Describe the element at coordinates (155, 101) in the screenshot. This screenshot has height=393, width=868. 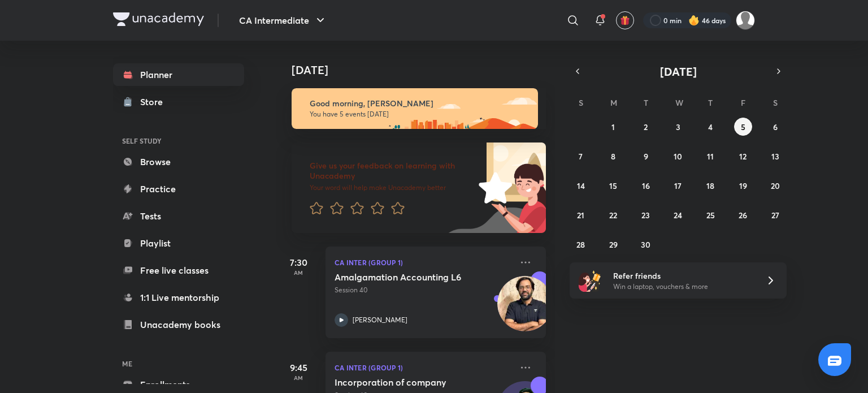
I see `div: Store` at that location.